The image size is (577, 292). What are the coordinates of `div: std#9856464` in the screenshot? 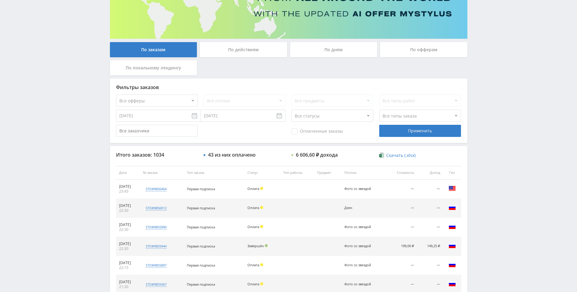 It's located at (156, 189).